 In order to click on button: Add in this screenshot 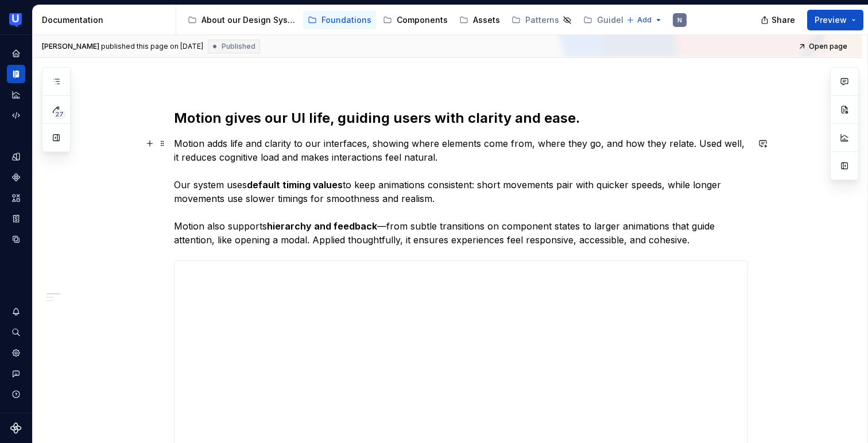, I will do `click(645, 20)`.